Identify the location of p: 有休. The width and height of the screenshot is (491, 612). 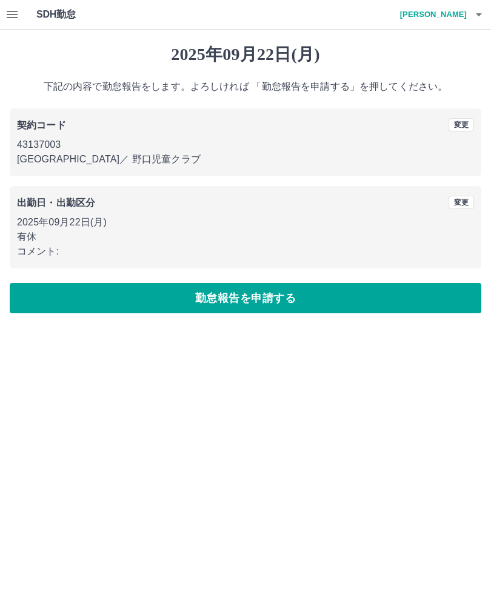
(246, 237).